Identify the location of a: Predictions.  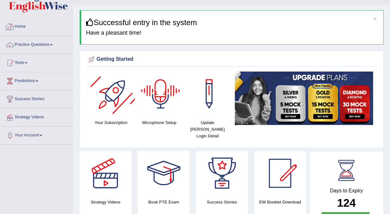
(37, 80).